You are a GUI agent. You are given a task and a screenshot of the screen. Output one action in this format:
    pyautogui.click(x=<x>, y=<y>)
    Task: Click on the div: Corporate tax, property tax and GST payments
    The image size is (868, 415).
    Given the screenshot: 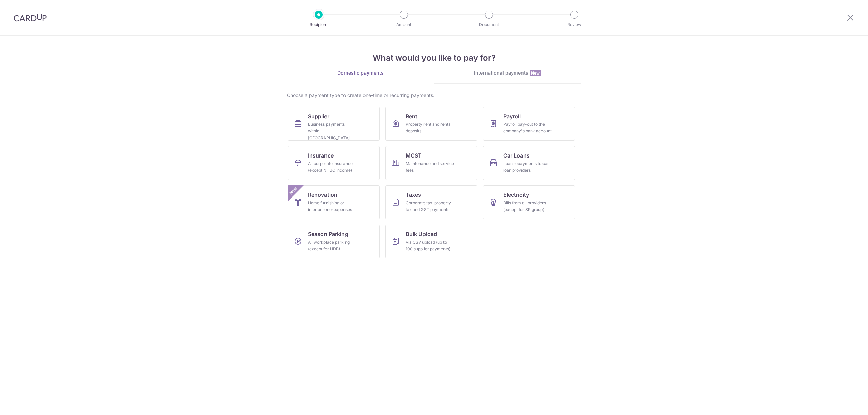 What is the action you would take?
    pyautogui.click(x=430, y=207)
    